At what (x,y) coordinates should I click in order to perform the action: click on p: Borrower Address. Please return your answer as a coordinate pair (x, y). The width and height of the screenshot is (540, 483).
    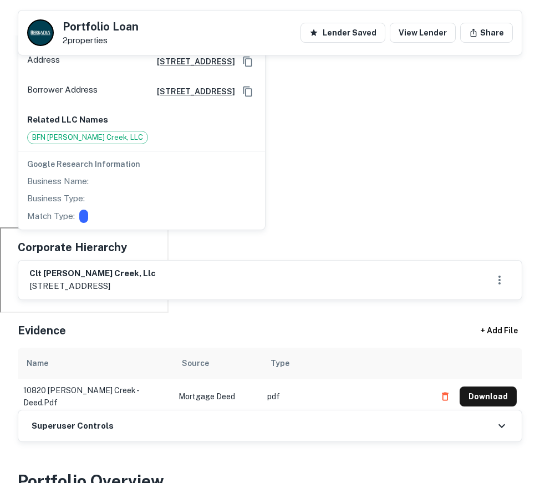
    Looking at the image, I should click on (62, 91).